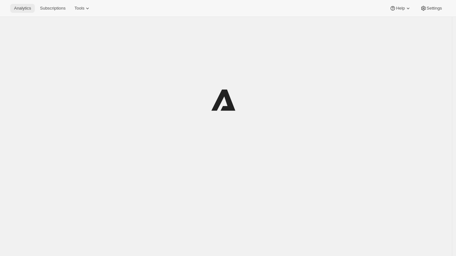 The height and width of the screenshot is (256, 456). Describe the element at coordinates (400, 8) in the screenshot. I see `button: Help` at that location.